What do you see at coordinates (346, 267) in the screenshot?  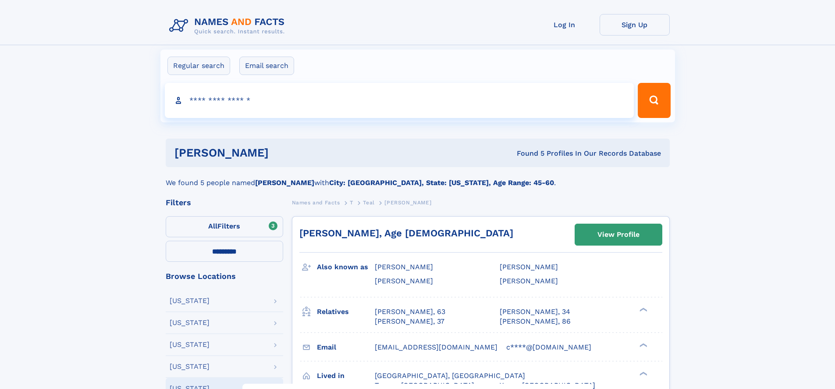 I see `h3: Also known as` at bounding box center [346, 267].